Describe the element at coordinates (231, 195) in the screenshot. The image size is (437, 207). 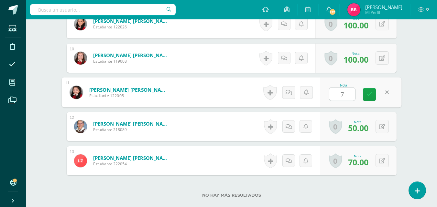
I see `label: No hay más resultados` at that location.